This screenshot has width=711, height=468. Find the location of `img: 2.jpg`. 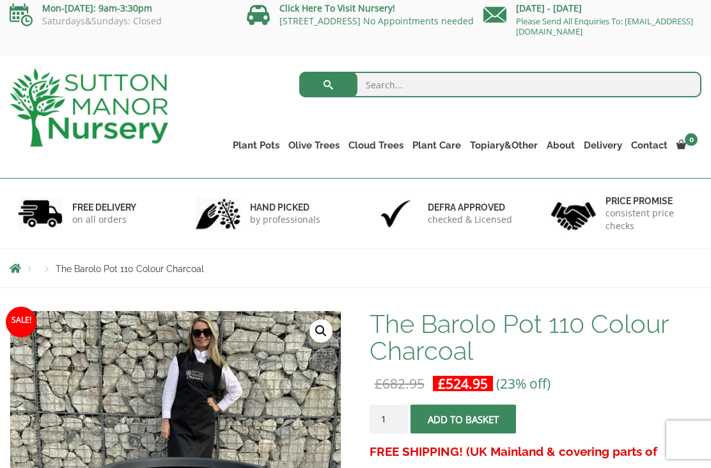

img: 2.jpg is located at coordinates (218, 213).